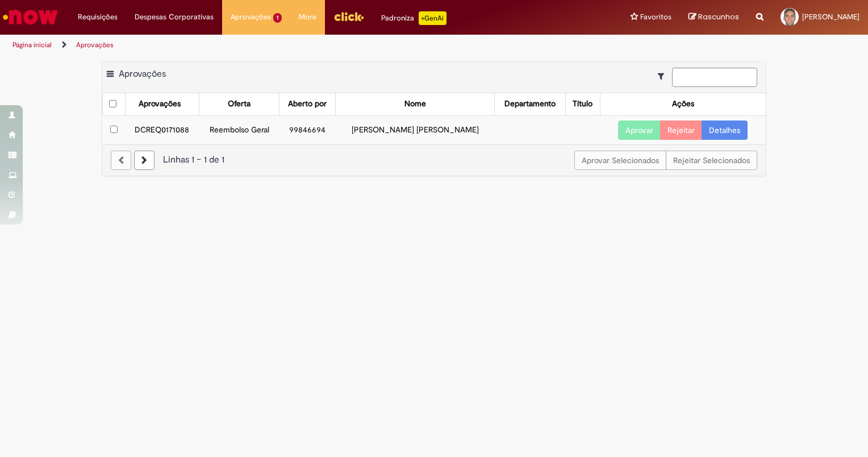  Describe the element at coordinates (434, 160) in the screenshot. I see `div: Linhas 1 − 1 de 1` at that location.